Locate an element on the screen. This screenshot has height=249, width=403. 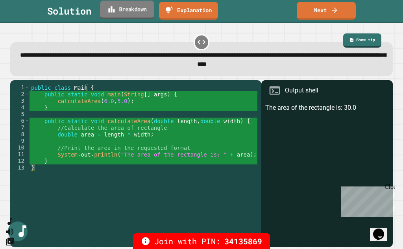
div: Join with PIN: is located at coordinates (201, 241).